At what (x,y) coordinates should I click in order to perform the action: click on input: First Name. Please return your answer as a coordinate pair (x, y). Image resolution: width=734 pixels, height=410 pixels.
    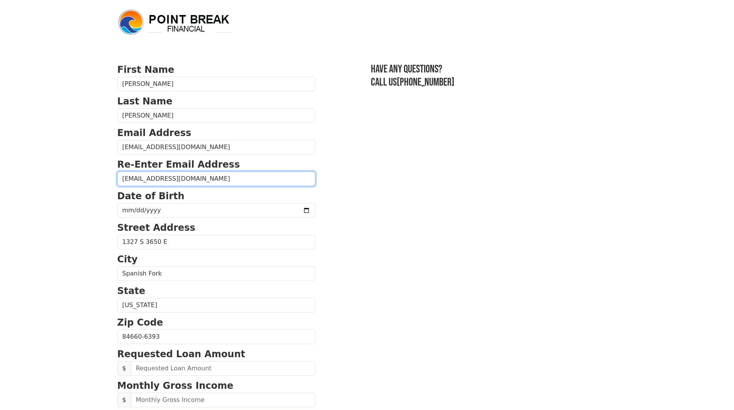
    Looking at the image, I should click on (216, 84).